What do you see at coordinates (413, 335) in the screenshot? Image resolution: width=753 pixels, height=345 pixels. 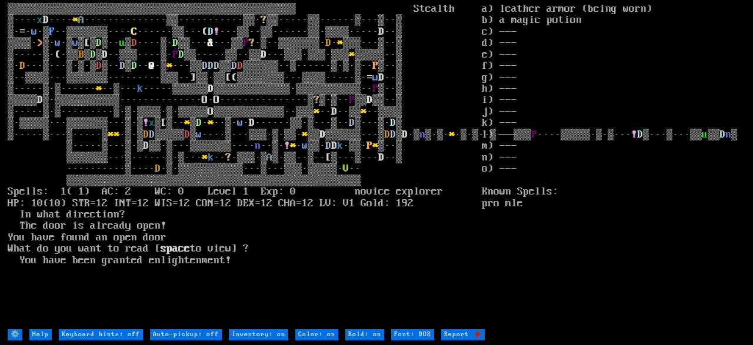 I see `input: Font: DOS` at bounding box center [413, 335].